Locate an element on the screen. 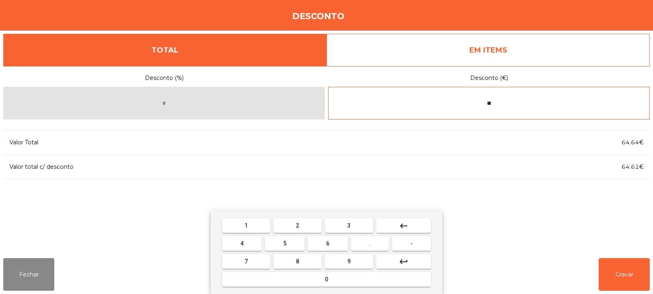 Image resolution: width=653 pixels, height=294 pixels. span: 0 is located at coordinates (327, 280).